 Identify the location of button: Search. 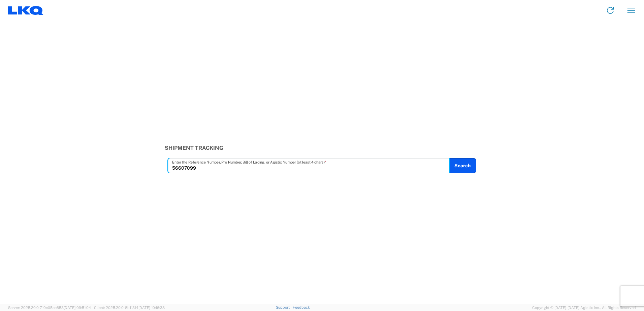
(462, 166).